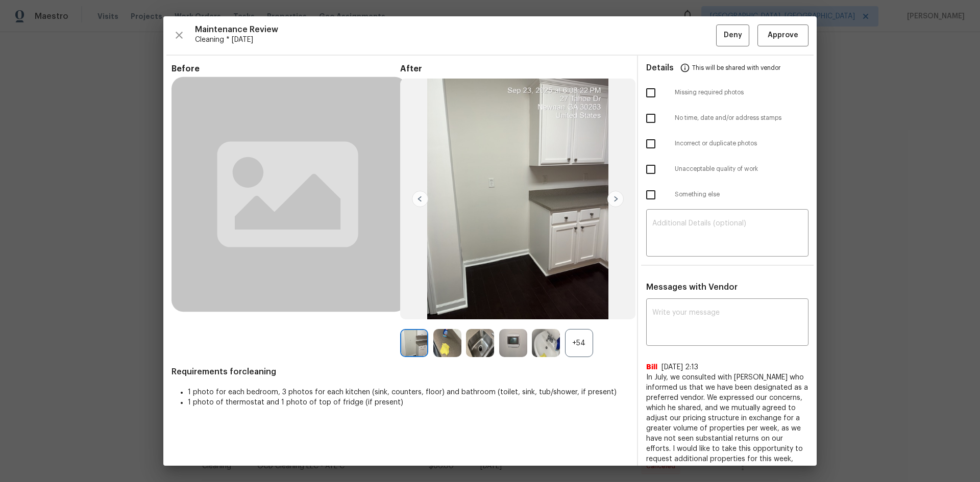 Image resolution: width=980 pixels, height=482 pixels. Describe the element at coordinates (286, 69) in the screenshot. I see `span: Before` at that location.